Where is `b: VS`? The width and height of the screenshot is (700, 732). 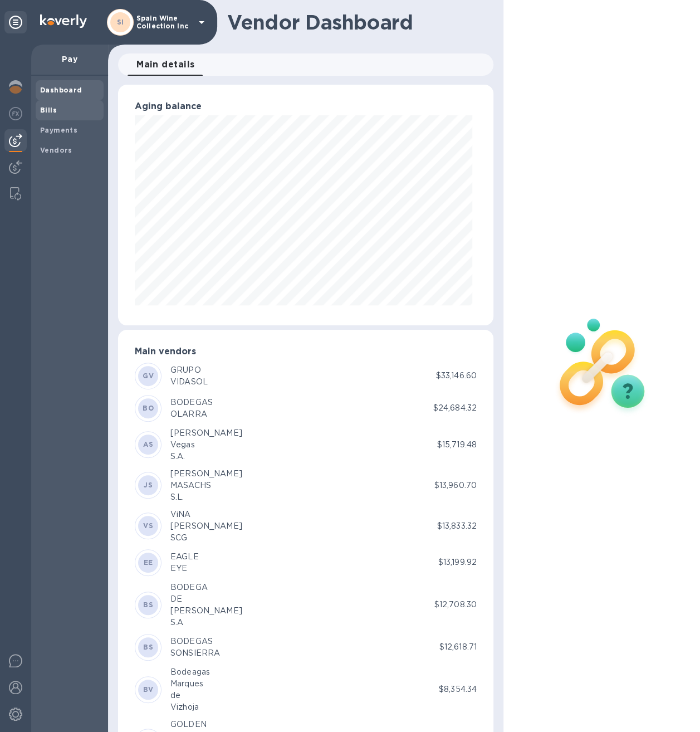
b: VS is located at coordinates (148, 526).